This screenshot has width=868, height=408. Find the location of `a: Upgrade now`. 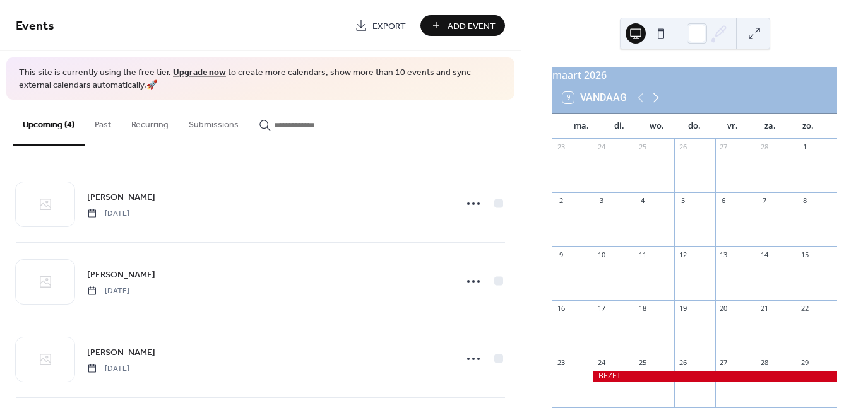

a: Upgrade now is located at coordinates (199, 73).